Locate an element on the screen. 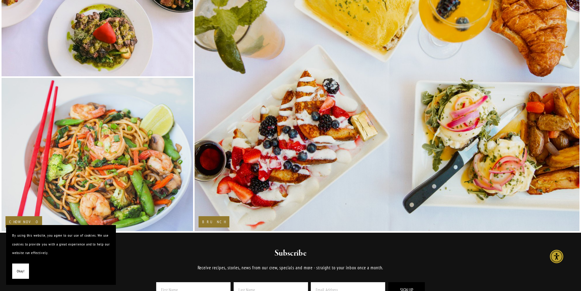  p: By using this website, you agree to our use of cookies. We use cookies to provide you with a grea... is located at coordinates (61, 244).